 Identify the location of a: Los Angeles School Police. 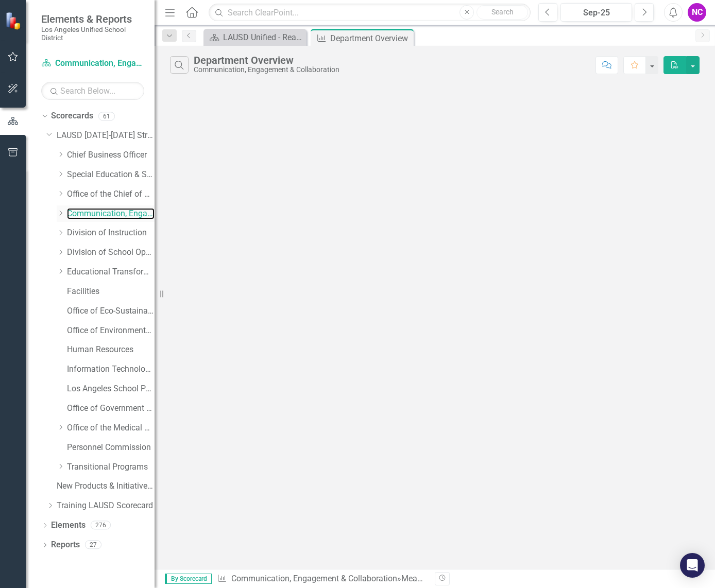
(111, 389).